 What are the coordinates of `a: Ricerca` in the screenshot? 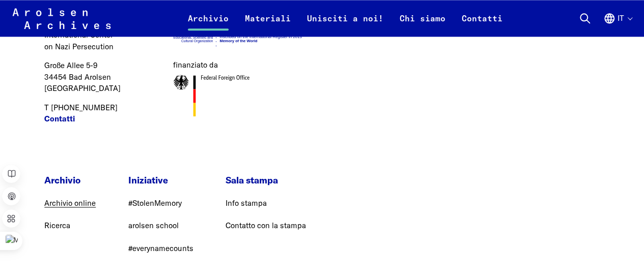 It's located at (57, 225).